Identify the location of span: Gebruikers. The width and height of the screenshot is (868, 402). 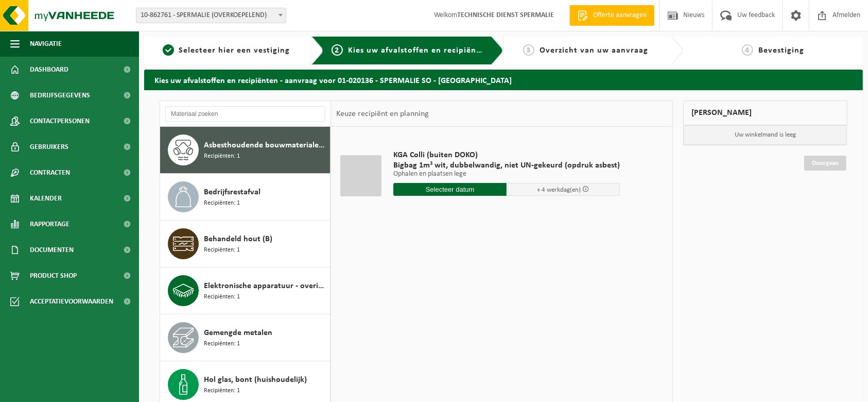
(49, 147).